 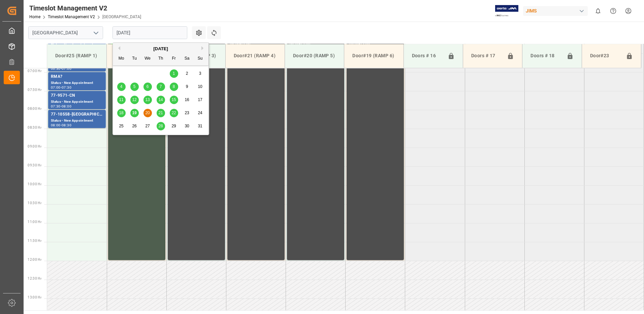 What do you see at coordinates (174, 87) in the screenshot?
I see `div: Choose Friday, August 8th, 2025` at bounding box center [174, 87].